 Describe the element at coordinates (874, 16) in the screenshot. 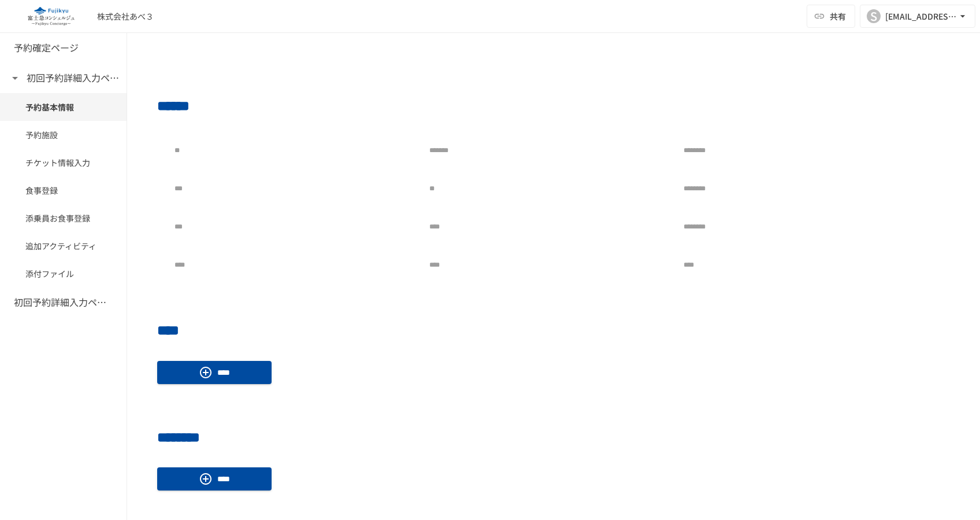

I see `div: S` at that location.